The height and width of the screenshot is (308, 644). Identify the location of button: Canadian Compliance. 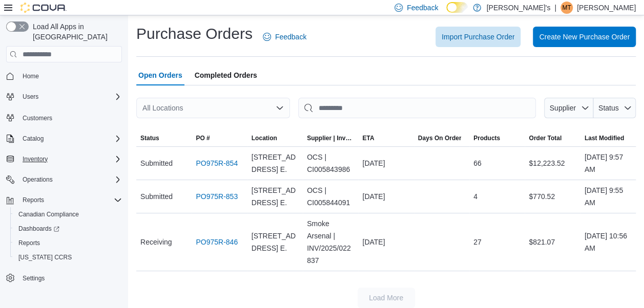
(68, 215).